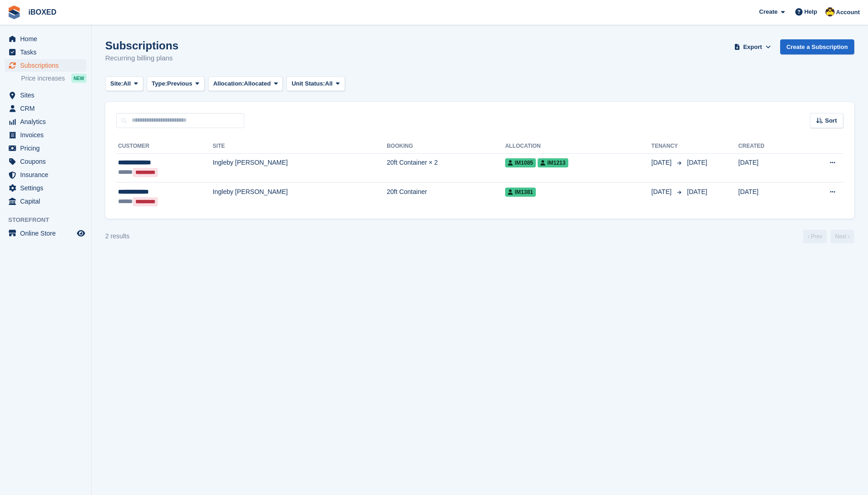 This screenshot has width=868, height=495. What do you see at coordinates (830, 121) in the screenshot?
I see `span: Sort` at bounding box center [830, 121].